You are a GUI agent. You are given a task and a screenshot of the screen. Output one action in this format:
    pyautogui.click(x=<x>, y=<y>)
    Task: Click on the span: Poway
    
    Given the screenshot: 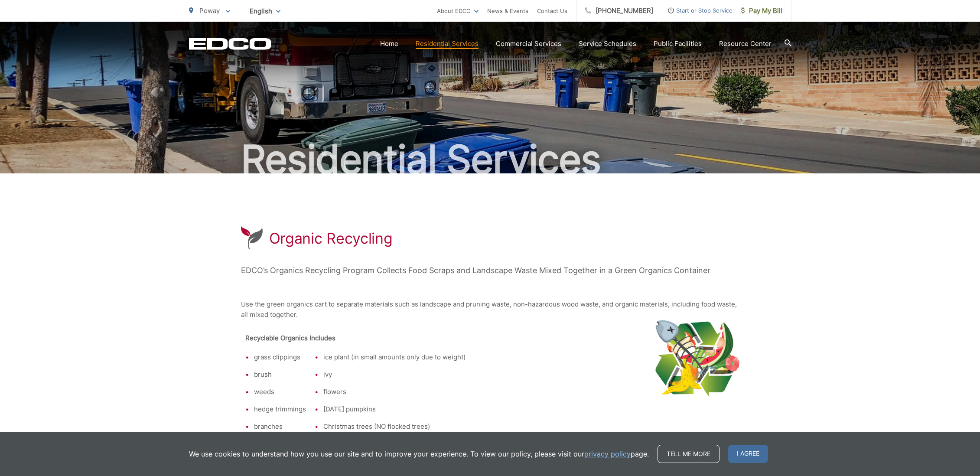 What is the action you would take?
    pyautogui.click(x=210, y=11)
    